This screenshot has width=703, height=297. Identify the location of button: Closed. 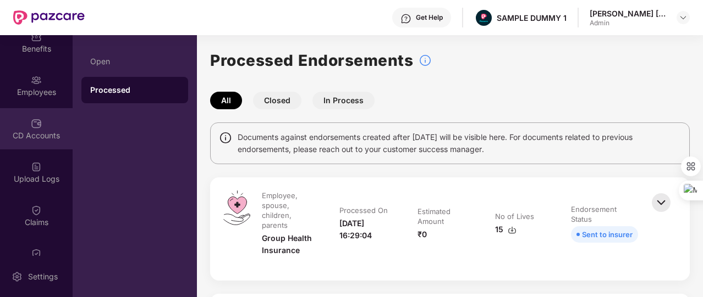
(277, 101).